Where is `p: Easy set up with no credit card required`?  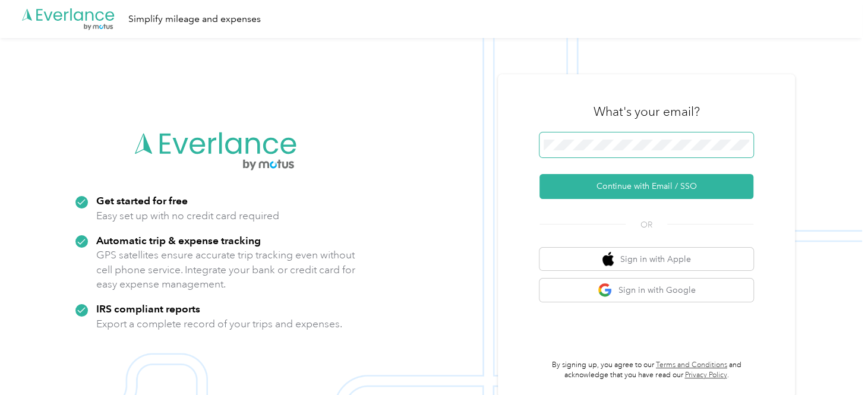 p: Easy set up with no credit card required is located at coordinates (188, 216).